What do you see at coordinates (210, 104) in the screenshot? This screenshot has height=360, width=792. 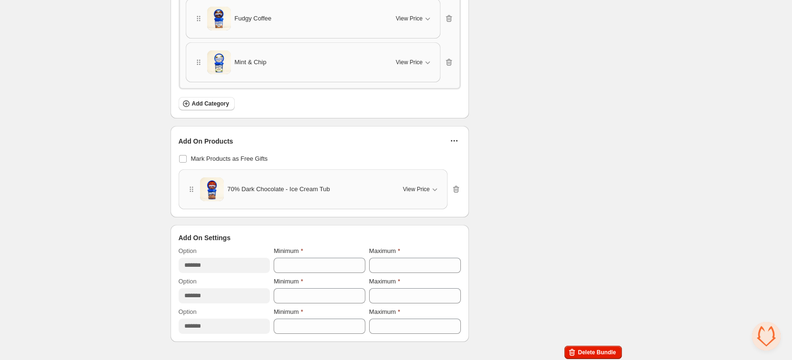 I see `span: Add Category` at bounding box center [210, 104].